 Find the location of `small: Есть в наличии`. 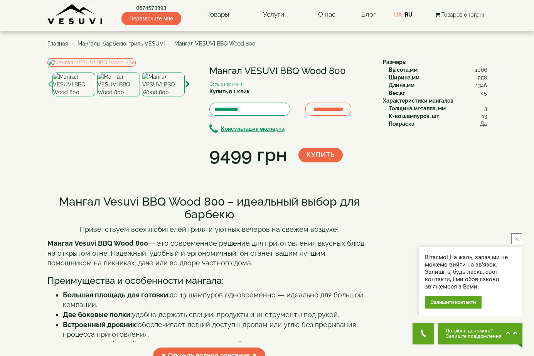

small: Есть в наличии is located at coordinates (226, 84).